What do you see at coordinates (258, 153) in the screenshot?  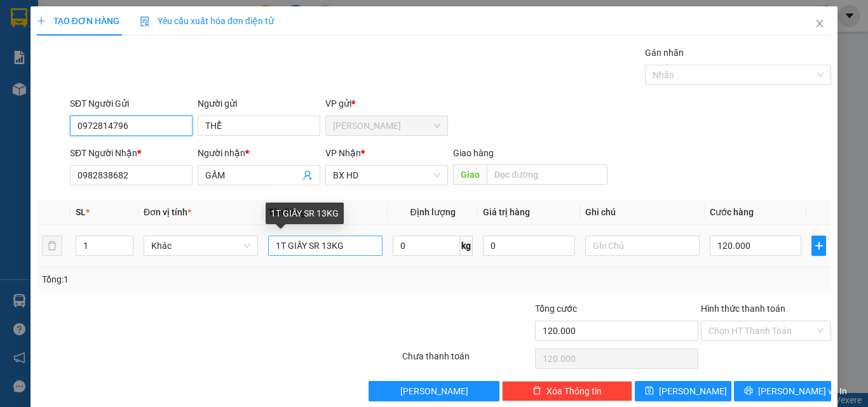 I see `div: Người nhận` at bounding box center [258, 153].